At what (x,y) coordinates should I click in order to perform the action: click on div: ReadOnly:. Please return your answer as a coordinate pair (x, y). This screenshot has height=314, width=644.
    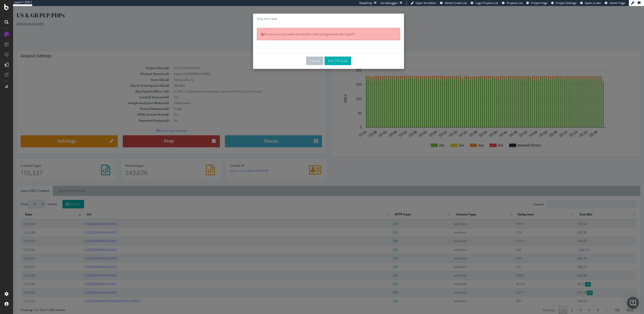
    Looking at the image, I should click on (366, 3).